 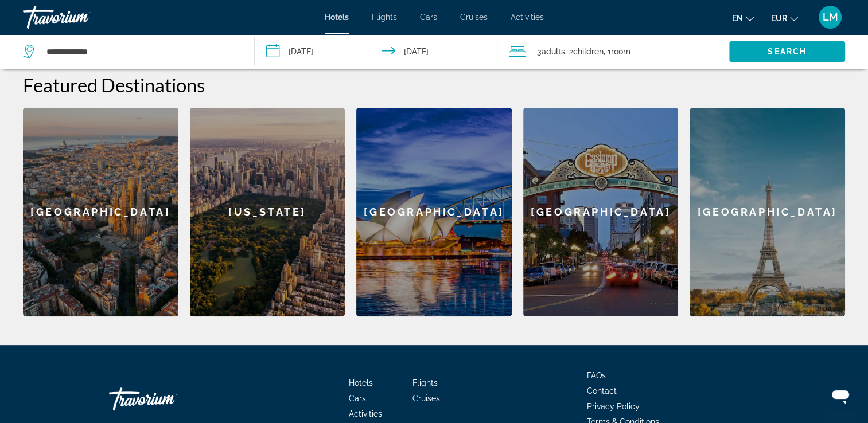 I want to click on span: EUR, so click(x=779, y=19).